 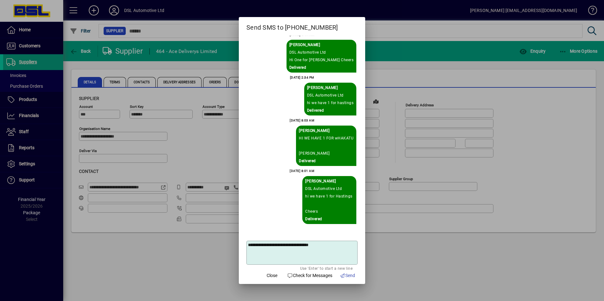 I want to click on mat-hint: Use 'Enter' to start a new line, so click(x=326, y=268).